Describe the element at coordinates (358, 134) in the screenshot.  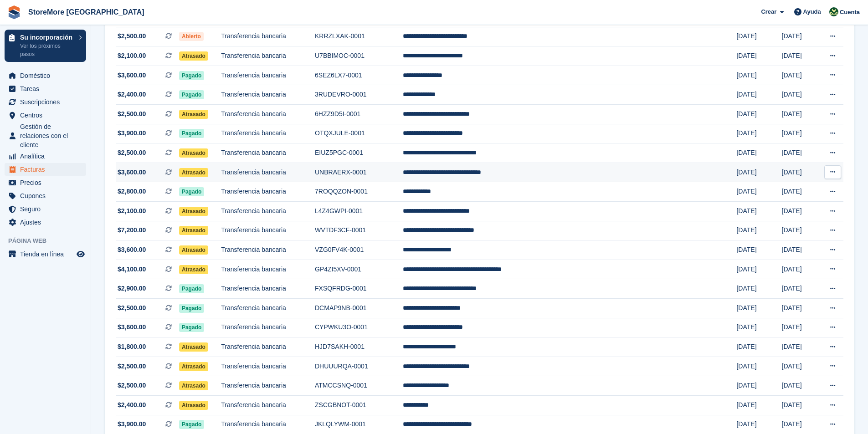
I see `td: OTQXJULE-0001` at that location.